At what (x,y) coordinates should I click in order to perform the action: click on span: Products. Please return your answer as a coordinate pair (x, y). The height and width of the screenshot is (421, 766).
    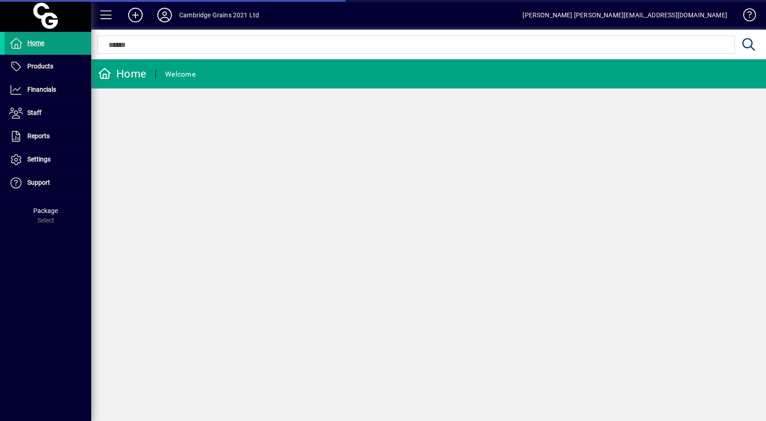
    Looking at the image, I should click on (40, 66).